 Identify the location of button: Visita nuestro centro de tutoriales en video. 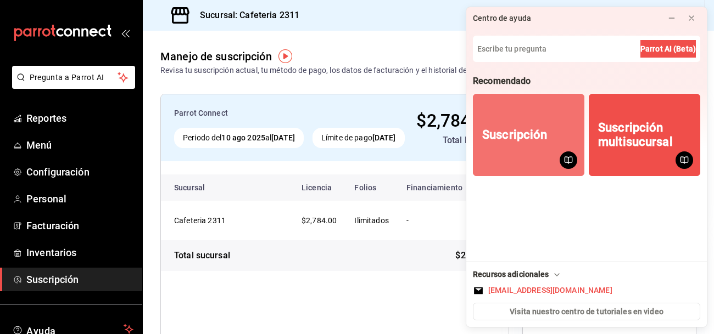
(586, 312).